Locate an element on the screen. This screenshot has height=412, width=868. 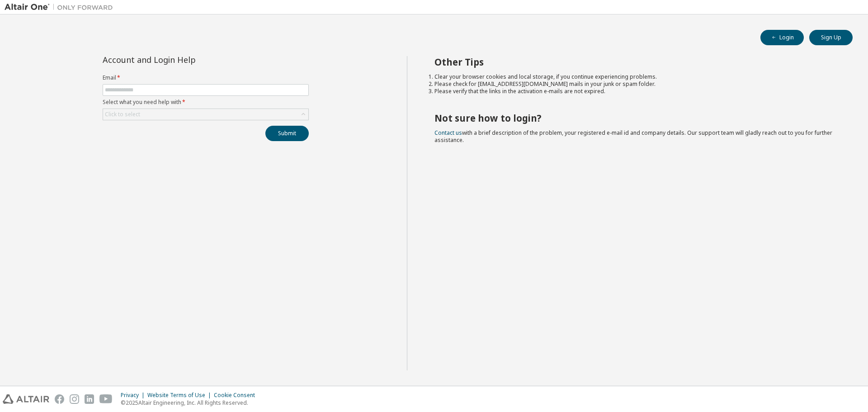
div: Cookie Consent is located at coordinates (237, 395).